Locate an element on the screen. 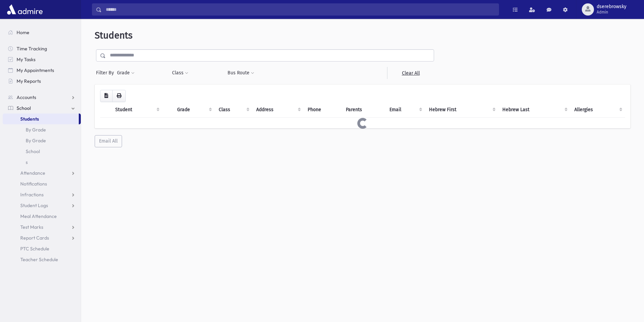 This screenshot has width=644, height=322. span: Attendance is located at coordinates (33, 173).